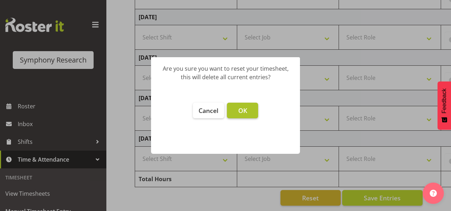 The height and width of the screenshot is (211, 451). I want to click on button: OK, so click(243, 110).